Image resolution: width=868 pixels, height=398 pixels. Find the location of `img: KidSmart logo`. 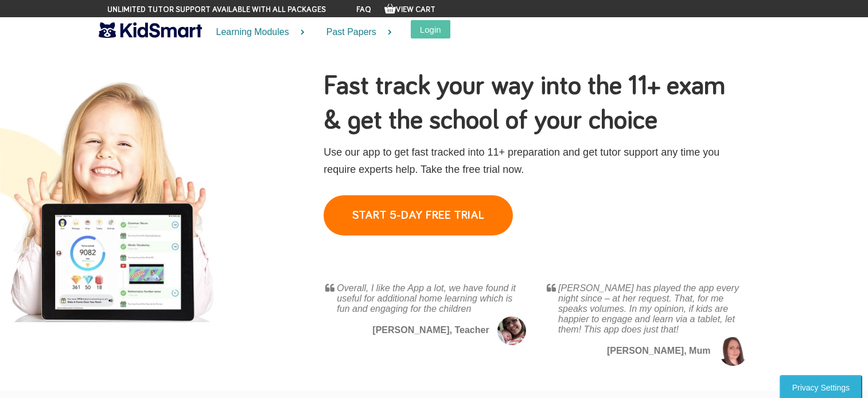

img: KidSmart logo is located at coordinates (151, 29).